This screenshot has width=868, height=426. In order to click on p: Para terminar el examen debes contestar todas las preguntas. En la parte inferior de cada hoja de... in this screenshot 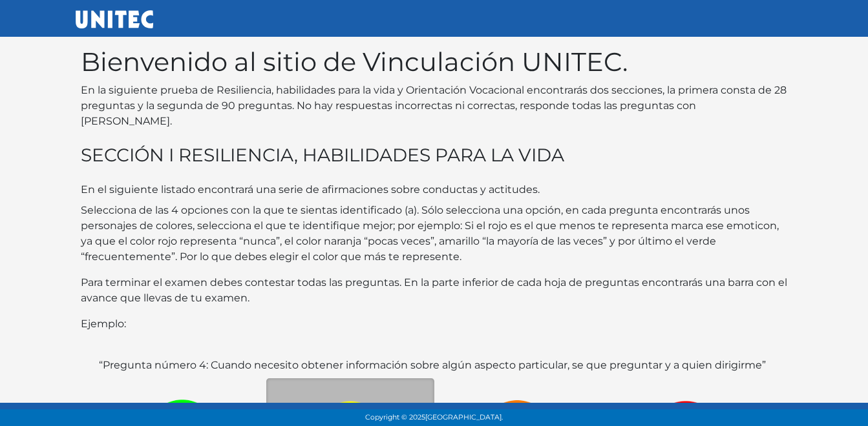, I will do `click(434, 290)`.